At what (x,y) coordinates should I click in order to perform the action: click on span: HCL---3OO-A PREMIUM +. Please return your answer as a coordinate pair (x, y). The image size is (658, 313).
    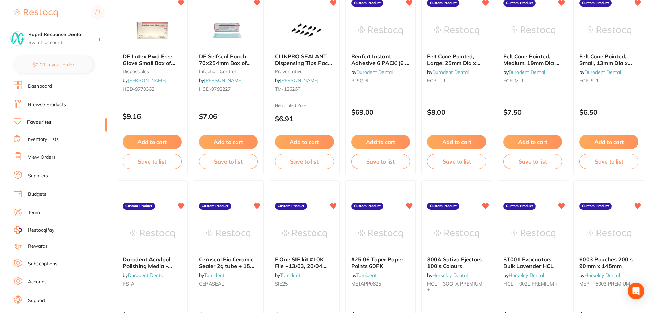
    Looking at the image, I should click on (454, 286).